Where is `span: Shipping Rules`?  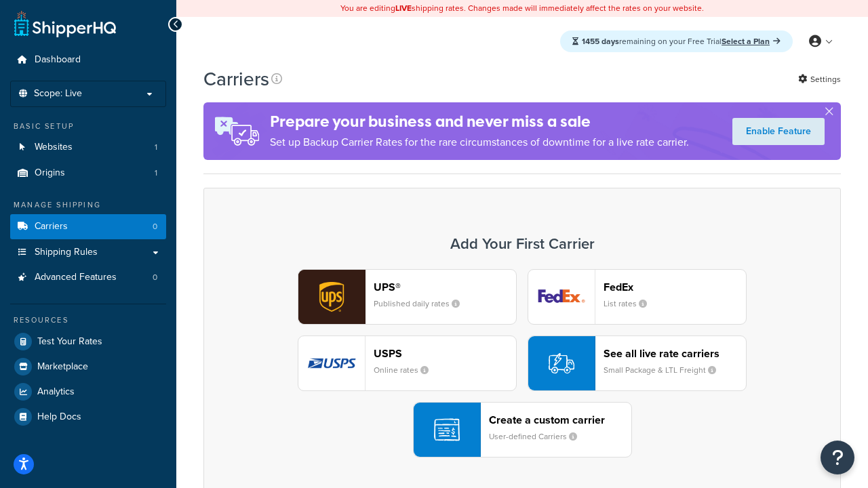 span: Shipping Rules is located at coordinates (65, 253).